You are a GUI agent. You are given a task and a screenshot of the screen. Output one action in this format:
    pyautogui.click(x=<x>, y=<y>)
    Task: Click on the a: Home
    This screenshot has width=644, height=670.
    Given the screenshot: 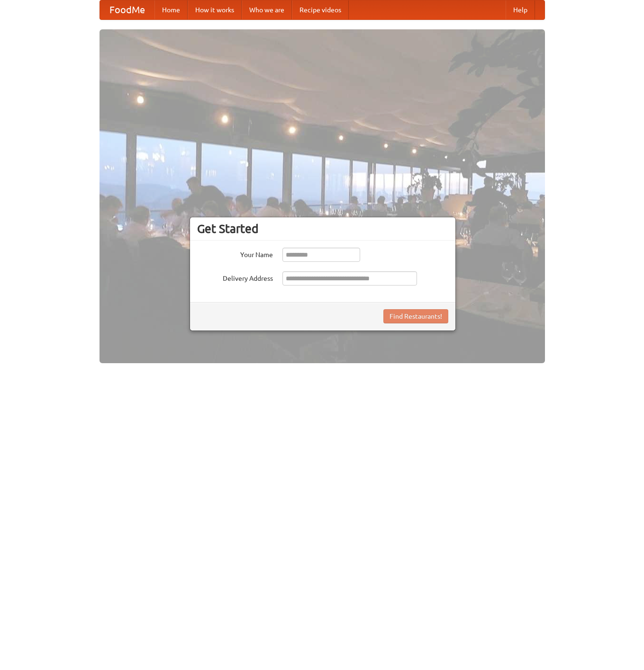 What is the action you would take?
    pyautogui.click(x=171, y=10)
    